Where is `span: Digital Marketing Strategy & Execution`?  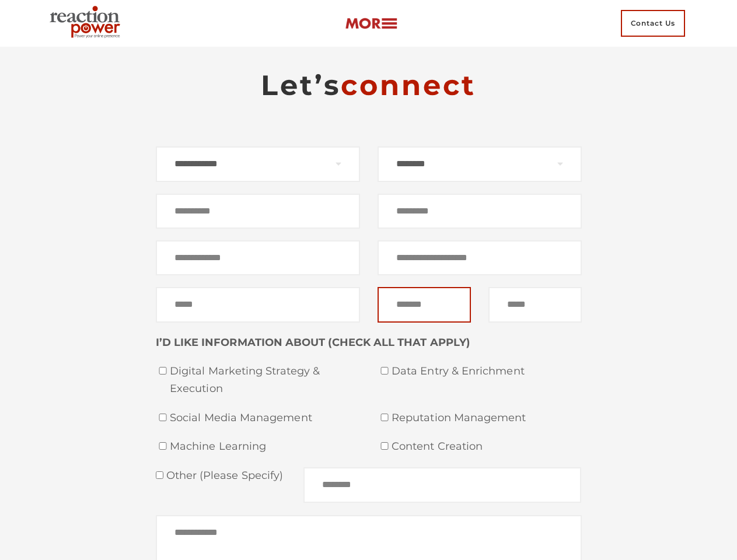
span: Digital Marketing Strategy & Execution is located at coordinates (265, 379).